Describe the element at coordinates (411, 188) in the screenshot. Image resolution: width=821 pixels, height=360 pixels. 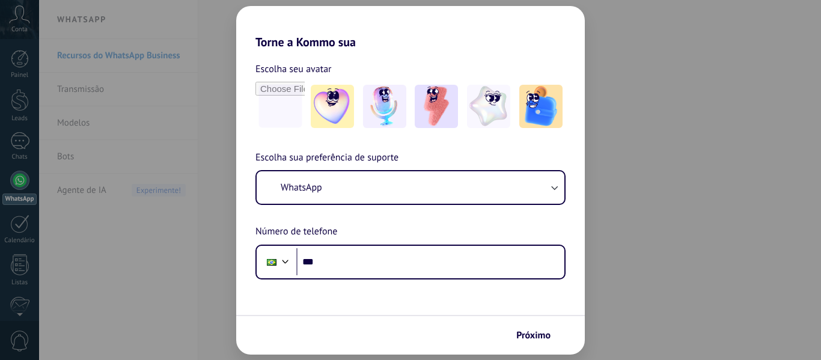
I see `button: WhatsApp` at that location.